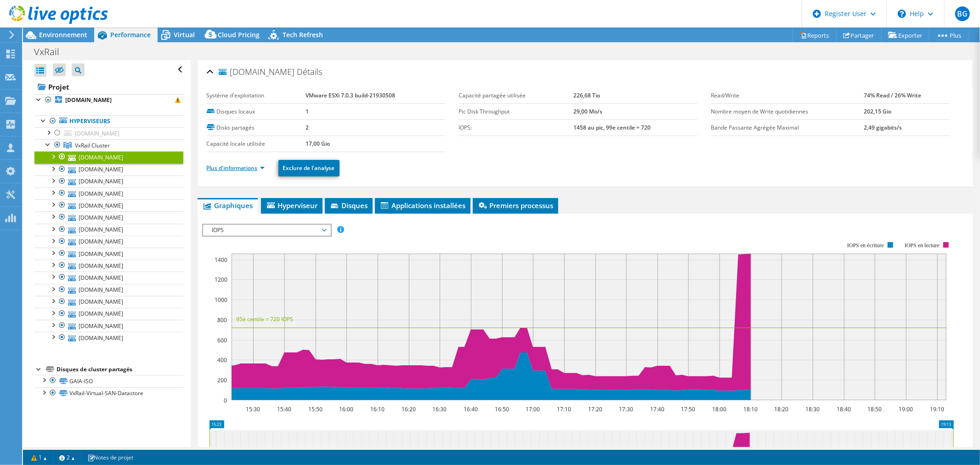  What do you see at coordinates (221, 299) in the screenshot?
I see `text: 1000` at bounding box center [221, 299].